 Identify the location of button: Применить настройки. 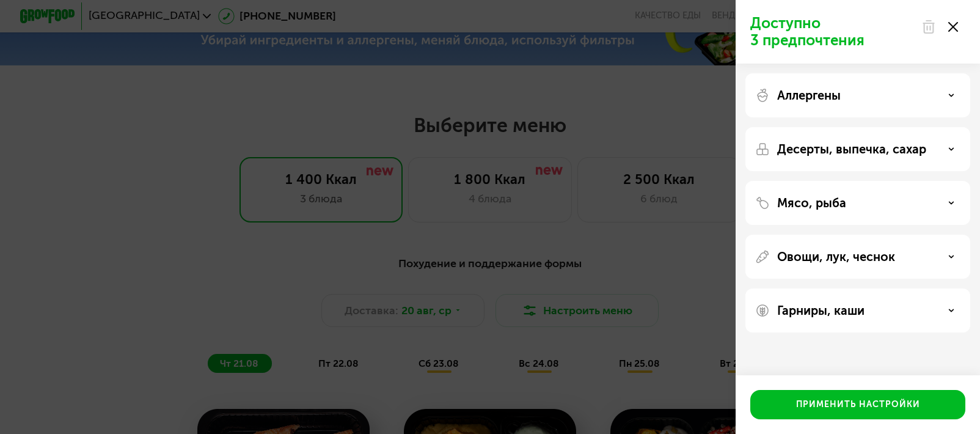
(858, 405).